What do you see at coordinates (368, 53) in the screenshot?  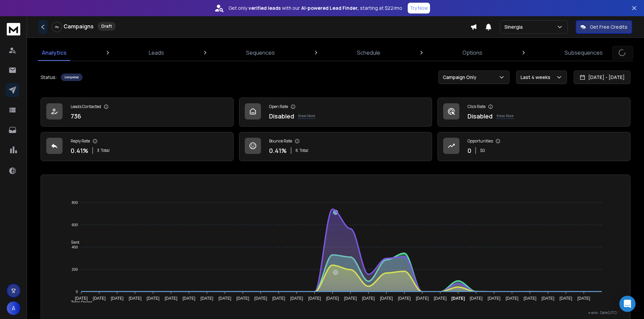 I see `p: Schedule` at bounding box center [368, 53].